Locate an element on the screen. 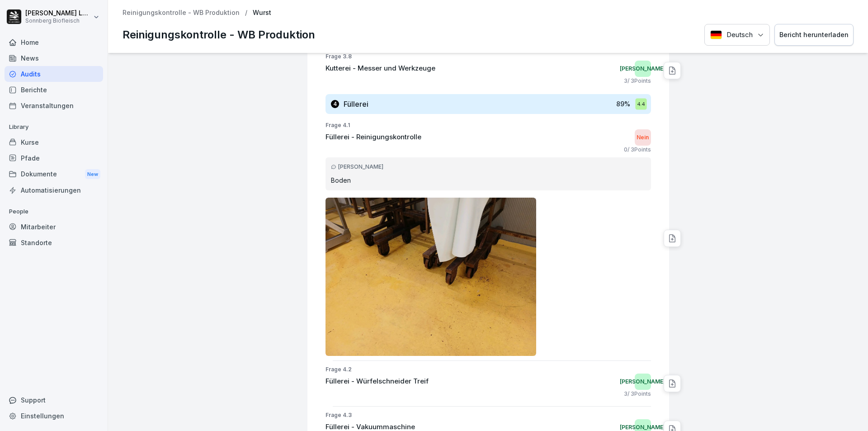  div: Berichte is located at coordinates (54, 90).